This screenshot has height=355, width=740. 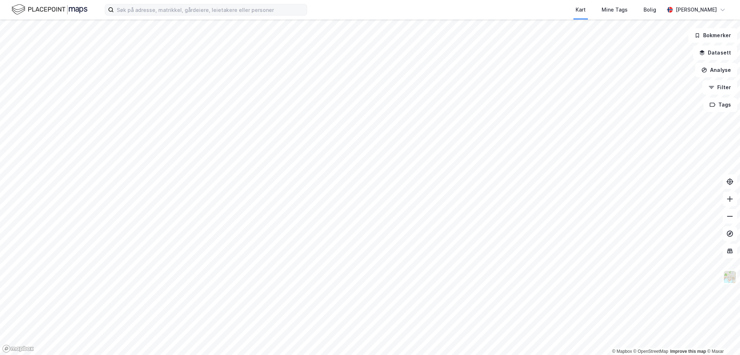 I want to click on div: Bolig, so click(x=650, y=10).